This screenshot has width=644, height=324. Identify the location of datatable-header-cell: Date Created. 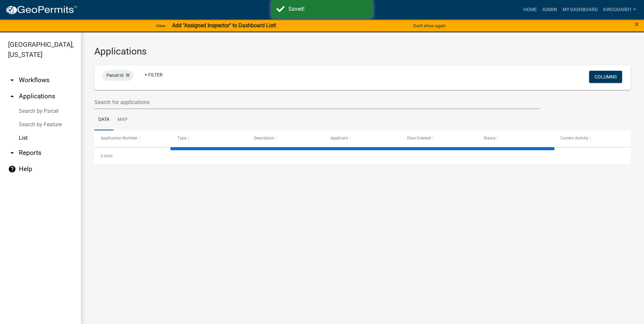
(439, 138).